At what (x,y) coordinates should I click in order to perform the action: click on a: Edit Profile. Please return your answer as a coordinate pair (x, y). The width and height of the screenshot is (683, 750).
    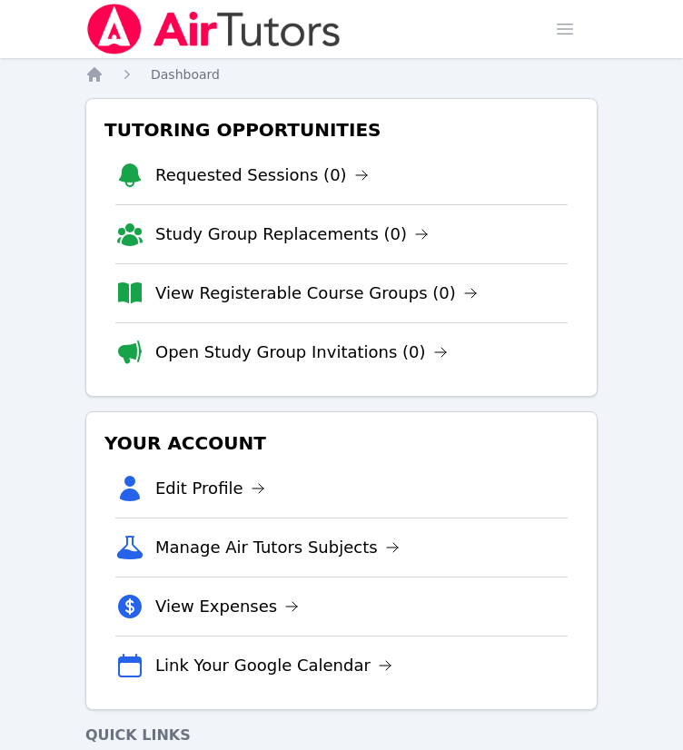
    Looking at the image, I should click on (210, 488).